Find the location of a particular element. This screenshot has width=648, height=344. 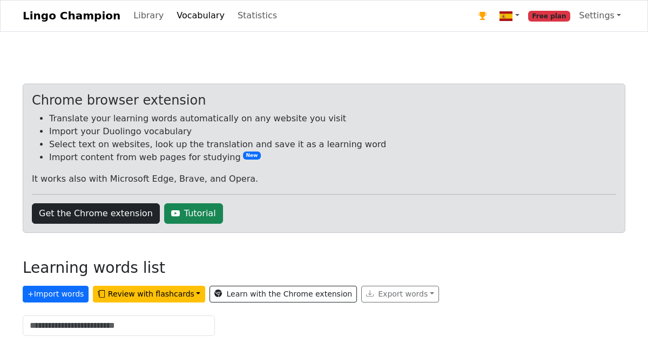

a: Free plan is located at coordinates (549, 16).